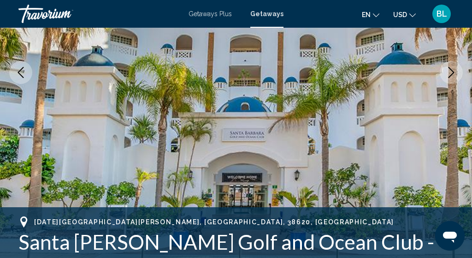 The width and height of the screenshot is (472, 258). Describe the element at coordinates (371, 14) in the screenshot. I see `button: Change language` at that location.